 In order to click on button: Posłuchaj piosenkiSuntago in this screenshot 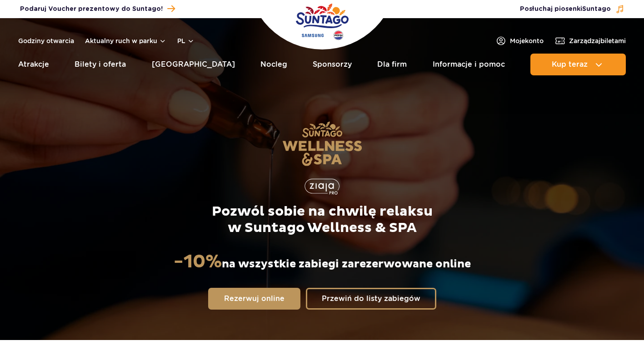, I will do `click(572, 9)`.